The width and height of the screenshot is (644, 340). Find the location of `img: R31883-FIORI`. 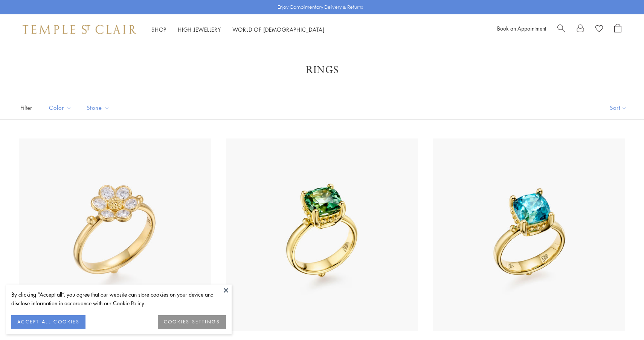

img: R31883-FIORI is located at coordinates (115, 235).